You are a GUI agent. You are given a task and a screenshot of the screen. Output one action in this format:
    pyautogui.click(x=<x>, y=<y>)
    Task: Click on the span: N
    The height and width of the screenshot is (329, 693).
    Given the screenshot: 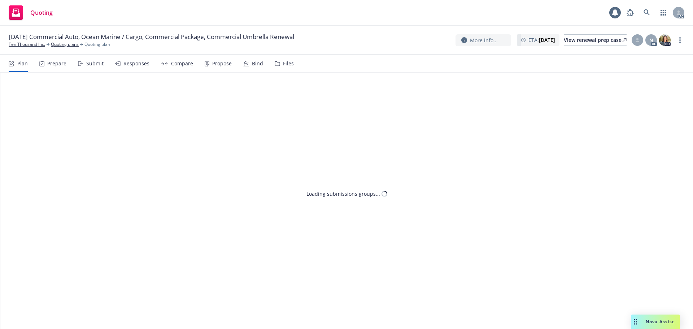 What is the action you would take?
    pyautogui.click(x=651, y=40)
    